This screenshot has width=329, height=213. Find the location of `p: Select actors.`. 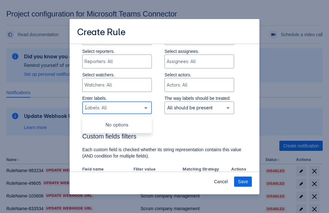

p: Select actors. is located at coordinates (199, 75).